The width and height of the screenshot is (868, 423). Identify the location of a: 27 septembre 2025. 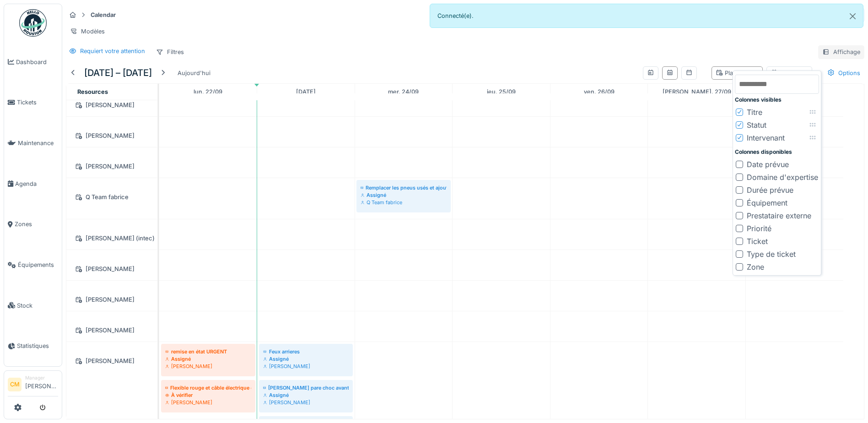
(696, 92).